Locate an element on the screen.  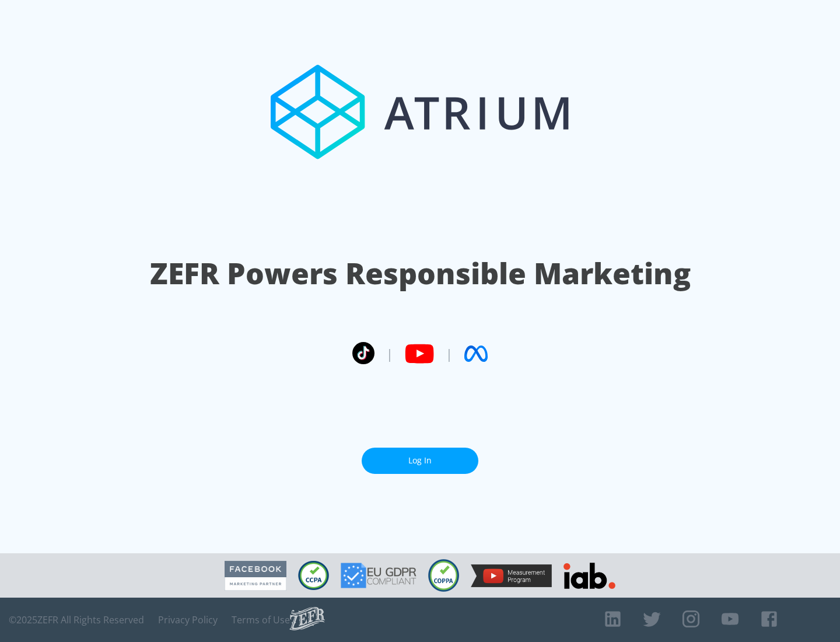
a: Terms of Use is located at coordinates (261, 620).